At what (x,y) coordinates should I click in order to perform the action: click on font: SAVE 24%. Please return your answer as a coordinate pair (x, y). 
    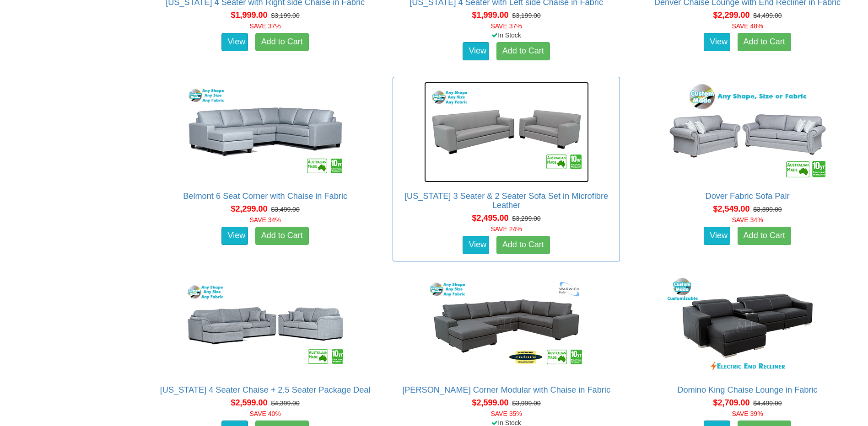
    Looking at the image, I should click on (506, 229).